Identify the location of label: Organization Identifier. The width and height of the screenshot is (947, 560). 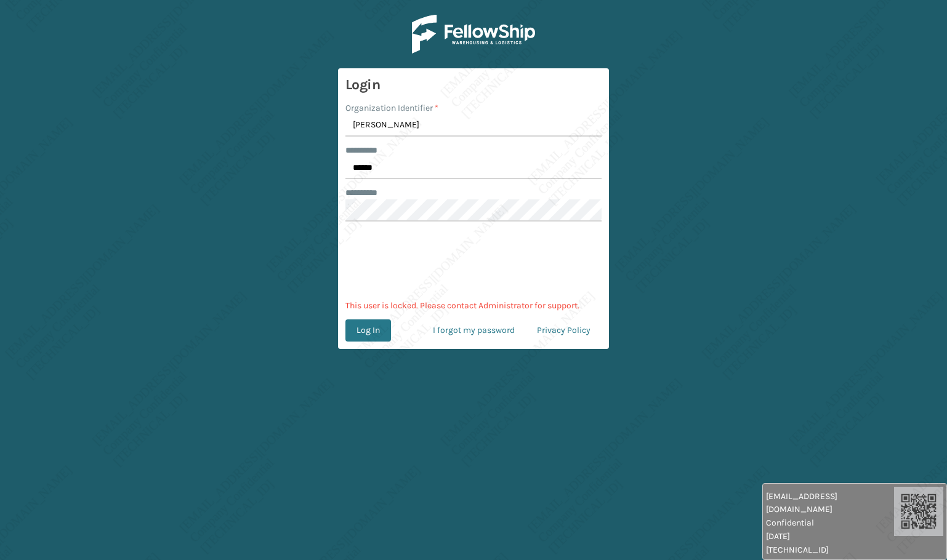
(391, 107).